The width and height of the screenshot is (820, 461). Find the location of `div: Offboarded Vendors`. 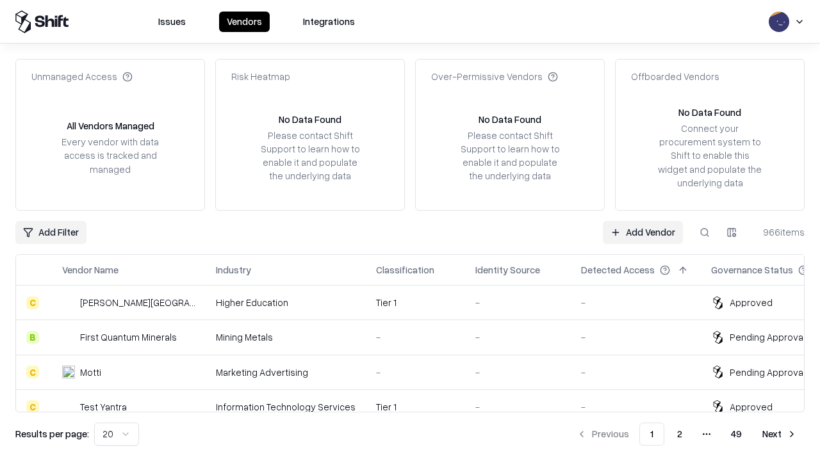

div: Offboarded Vendors is located at coordinates (675, 76).